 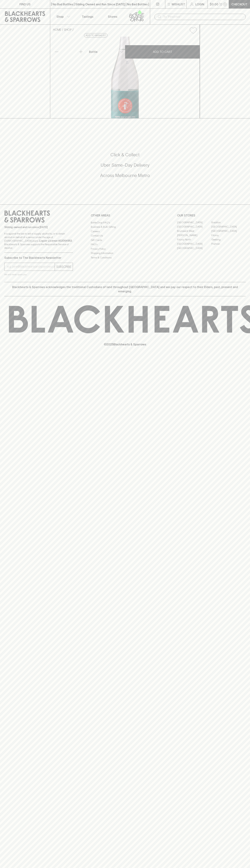 What do you see at coordinates (87, 16) in the screenshot?
I see `a: Tastings` at bounding box center [87, 16].